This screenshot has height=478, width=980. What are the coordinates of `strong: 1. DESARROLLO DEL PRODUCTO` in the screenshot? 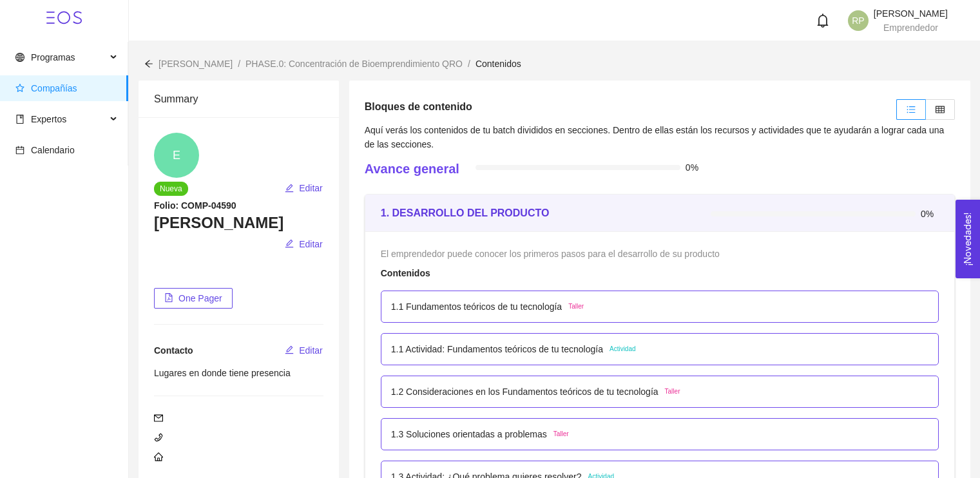 It's located at (465, 213).